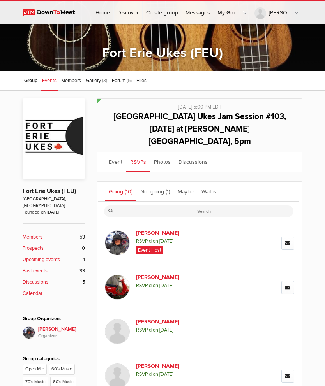 The width and height of the screenshot is (325, 386). What do you see at coordinates (82, 237) in the screenshot?
I see `span: 53` at bounding box center [82, 237].